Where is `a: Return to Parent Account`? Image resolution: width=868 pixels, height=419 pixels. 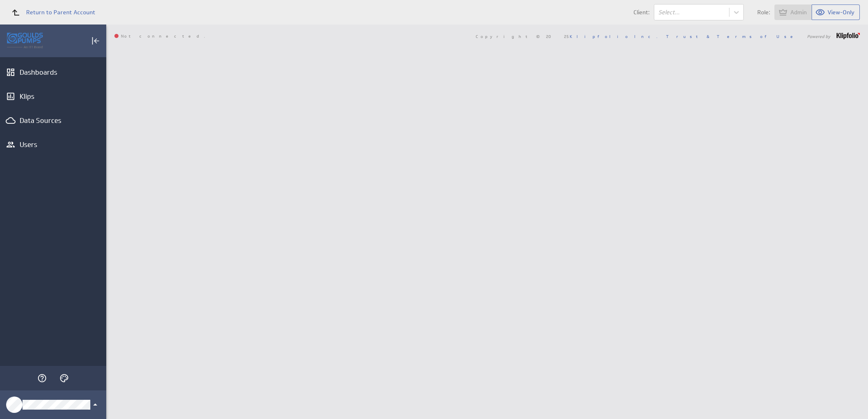
a: Return to Parent Account is located at coordinates (51, 12).